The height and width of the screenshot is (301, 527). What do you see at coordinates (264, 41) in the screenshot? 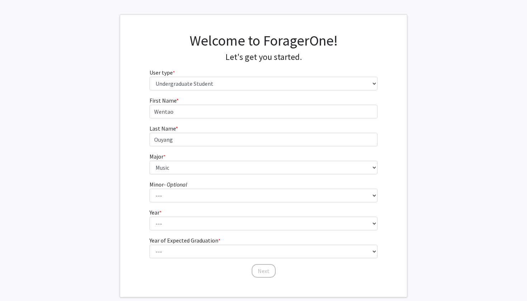
I see `h1: Welcome to ForagerOne!` at bounding box center [264, 41].